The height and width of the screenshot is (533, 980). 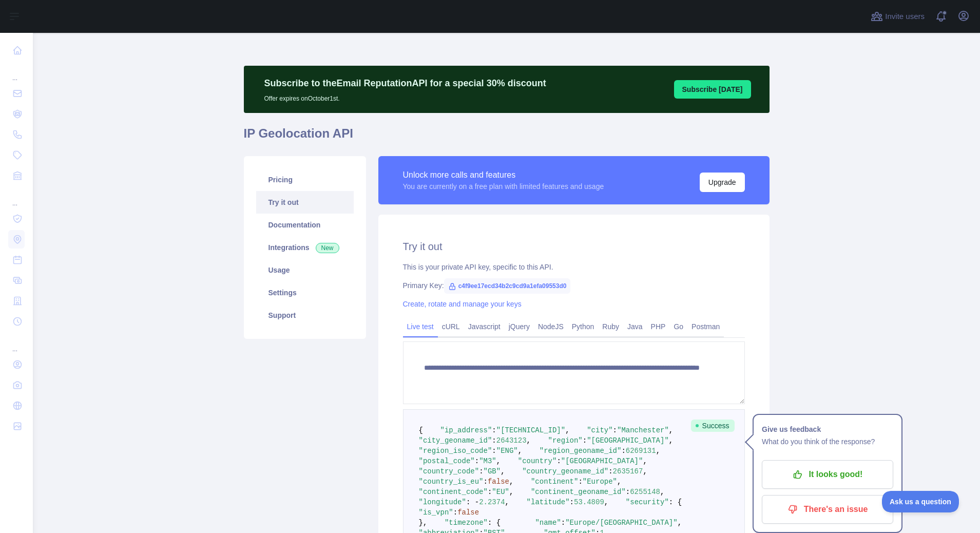 I want to click on a: NodeJS, so click(x=551, y=327).